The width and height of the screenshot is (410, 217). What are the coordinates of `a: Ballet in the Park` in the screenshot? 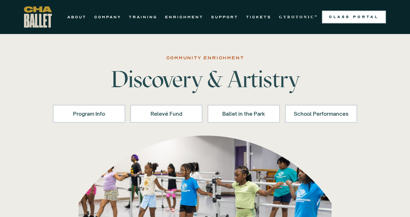 It's located at (244, 114).